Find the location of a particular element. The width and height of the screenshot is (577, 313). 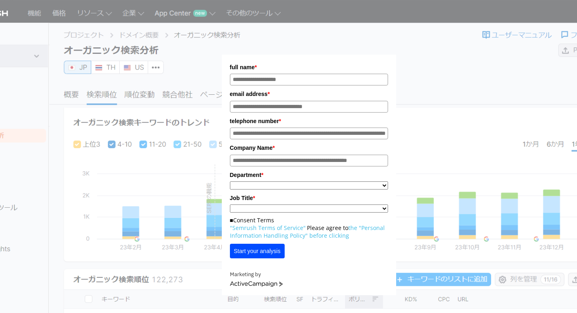

font: Please agree to is located at coordinates (327, 228).